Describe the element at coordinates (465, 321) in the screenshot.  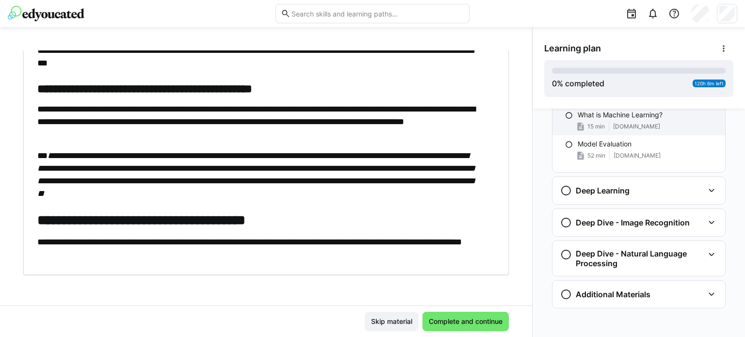
I see `span: Complete and continue` at that location.